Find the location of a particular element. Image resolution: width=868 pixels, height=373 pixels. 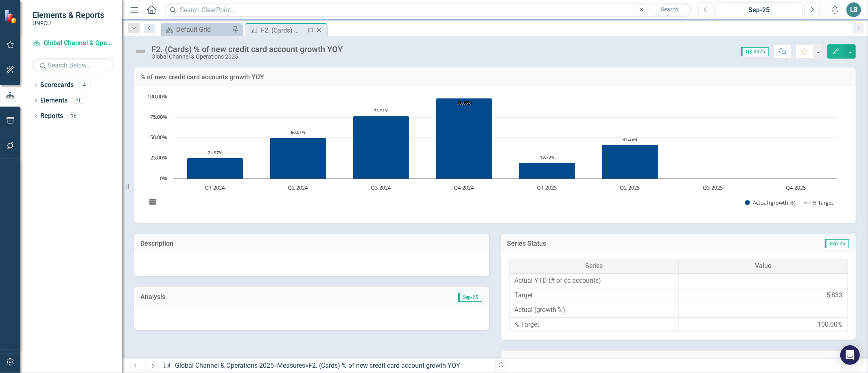

text: Q1-2024 is located at coordinates (215, 187).